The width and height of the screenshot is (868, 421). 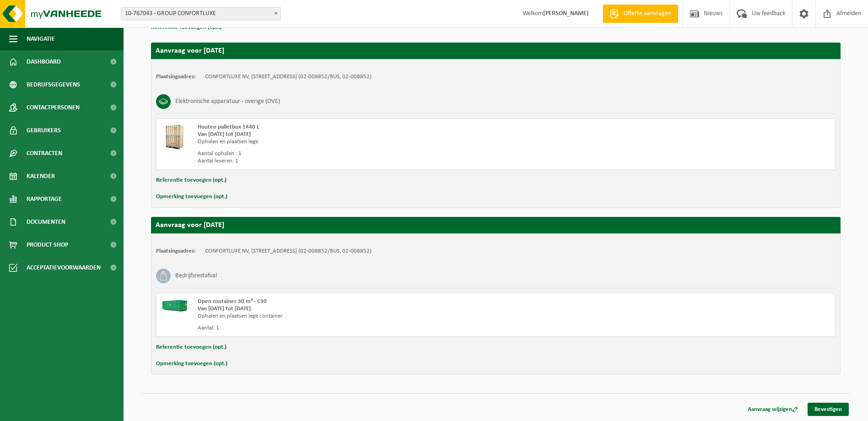 I want to click on span: Navigatie, so click(x=40, y=39).